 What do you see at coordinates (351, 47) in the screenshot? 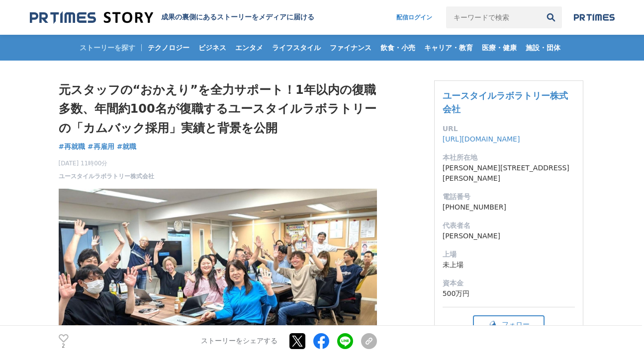
I see `span: ファイナンス` at bounding box center [351, 47].